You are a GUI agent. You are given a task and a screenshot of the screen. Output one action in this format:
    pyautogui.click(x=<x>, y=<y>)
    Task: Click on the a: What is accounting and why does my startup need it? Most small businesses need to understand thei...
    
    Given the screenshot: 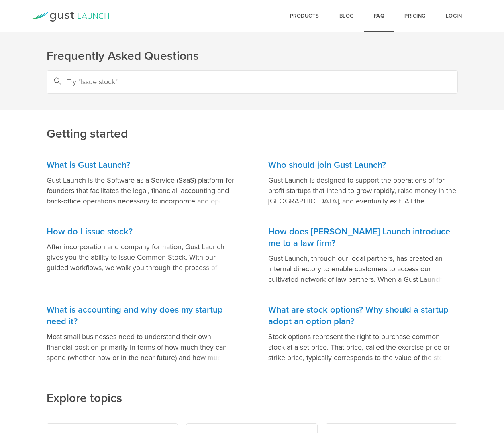 What is the action you would take?
    pyautogui.click(x=141, y=335)
    